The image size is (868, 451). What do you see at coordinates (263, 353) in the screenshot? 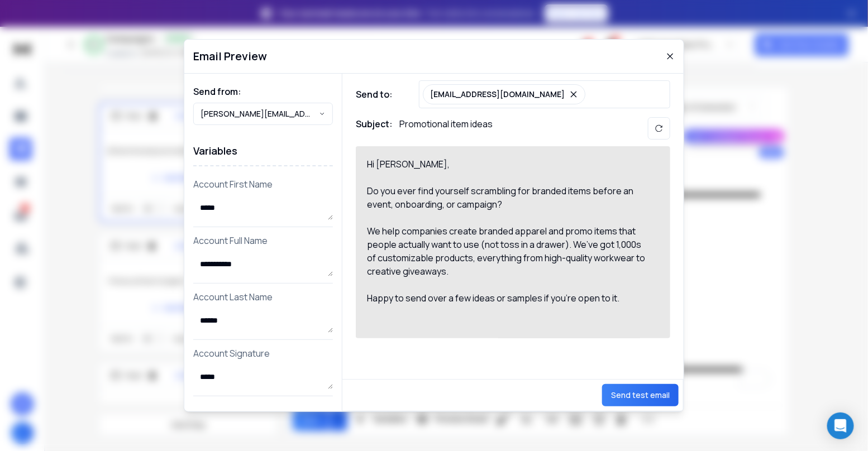
I see `p: Account Signature` at bounding box center [263, 353].